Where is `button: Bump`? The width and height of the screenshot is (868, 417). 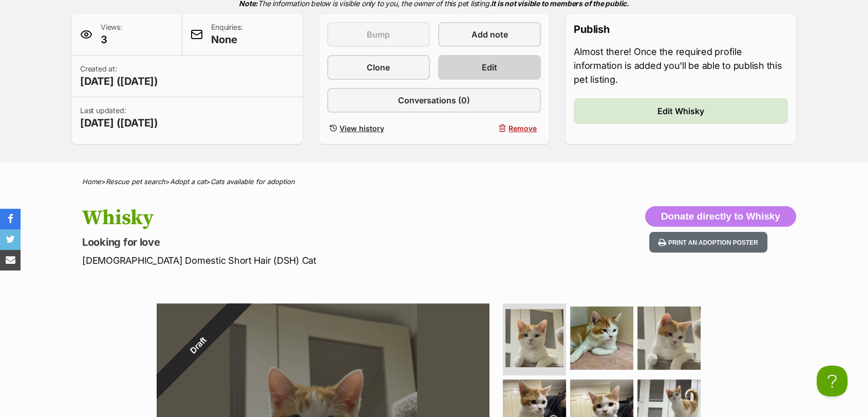 button: Bump is located at coordinates (378, 34).